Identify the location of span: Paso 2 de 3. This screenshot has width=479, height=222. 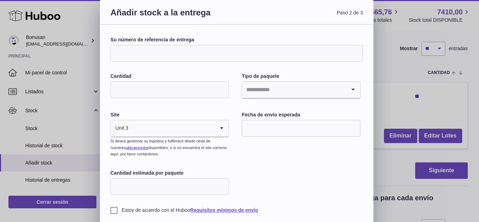
(300, 16).